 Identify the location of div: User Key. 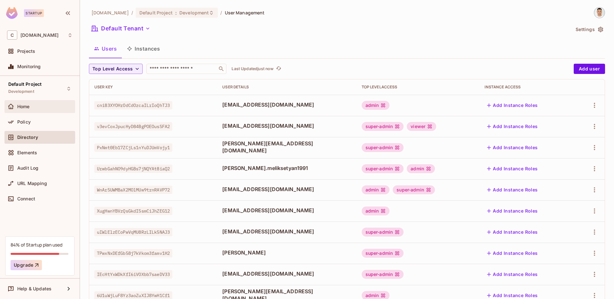
(153, 87).